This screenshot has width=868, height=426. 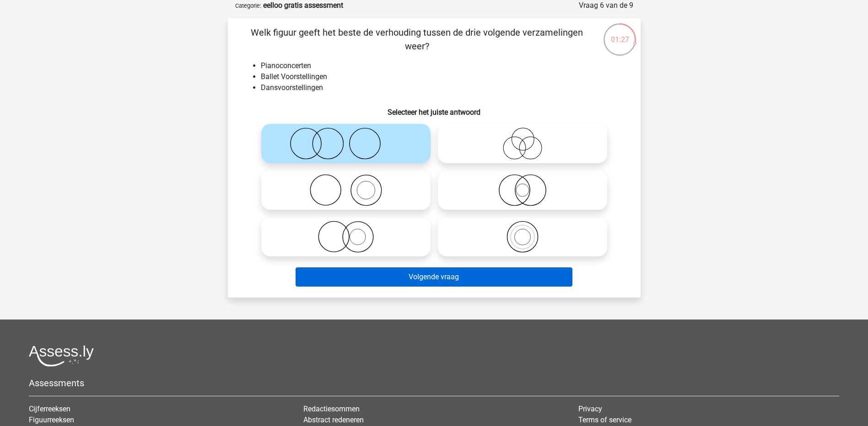 What do you see at coordinates (591, 409) in the screenshot?
I see `a: Privacy` at bounding box center [591, 409].